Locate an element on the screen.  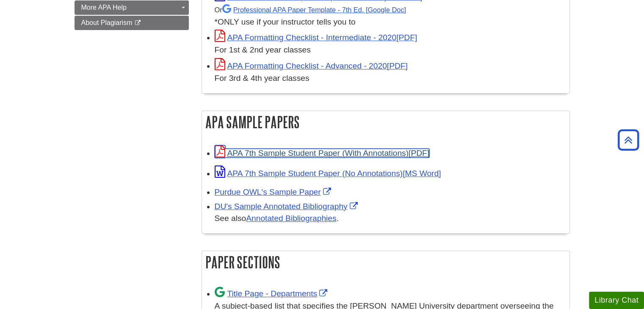
div: For 1st & 2nd year classes is located at coordinates (390, 50).